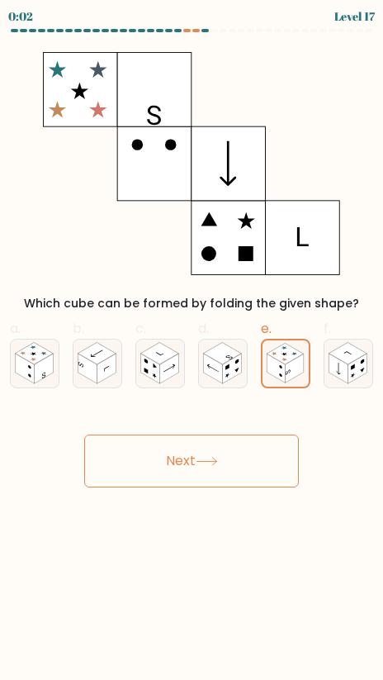 This screenshot has height=680, width=383. What do you see at coordinates (203, 328) in the screenshot?
I see `span: d.` at bounding box center [203, 328].